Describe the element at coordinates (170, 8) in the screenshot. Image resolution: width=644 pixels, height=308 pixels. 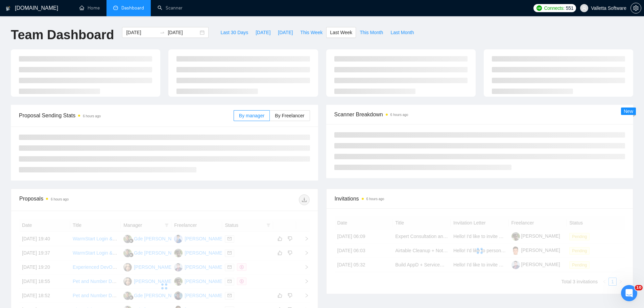
I see `a: searchScanner` at that location.